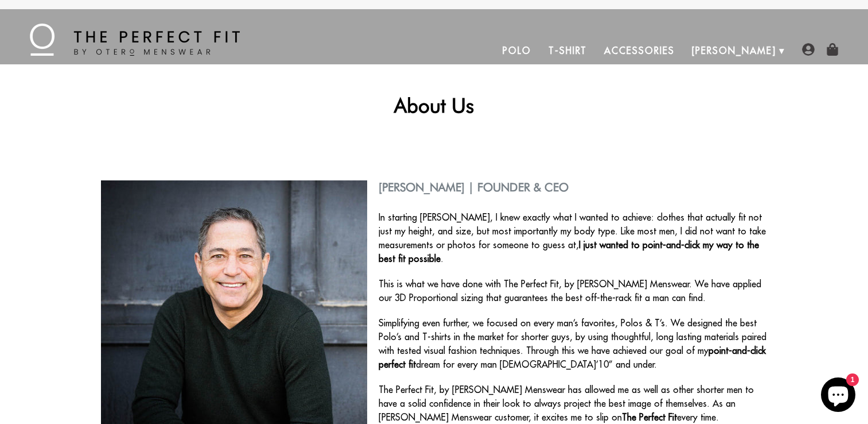 Image resolution: width=868 pixels, height=424 pixels. Describe the element at coordinates (135, 40) in the screenshot. I see `img: The Perfect Fit - by Otero Menswear - Logo` at that location.